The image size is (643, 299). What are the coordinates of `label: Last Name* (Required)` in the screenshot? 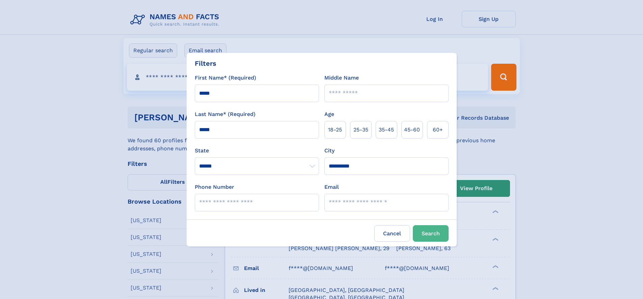 It's located at (225, 114).